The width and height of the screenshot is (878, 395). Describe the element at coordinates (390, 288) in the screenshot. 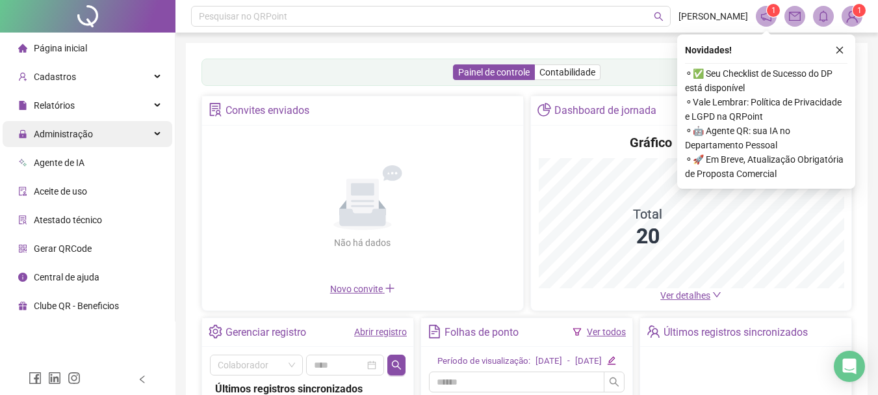

I see `span: plus` at that location.